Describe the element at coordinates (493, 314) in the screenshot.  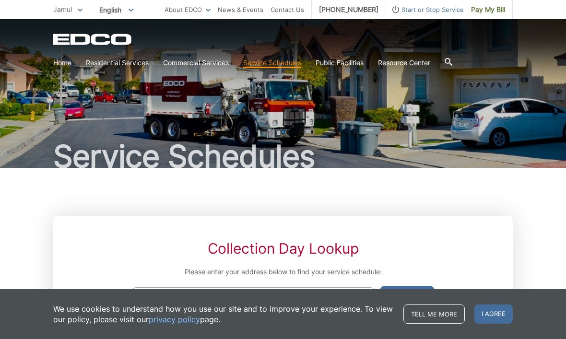
I see `span: I agree` at that location.